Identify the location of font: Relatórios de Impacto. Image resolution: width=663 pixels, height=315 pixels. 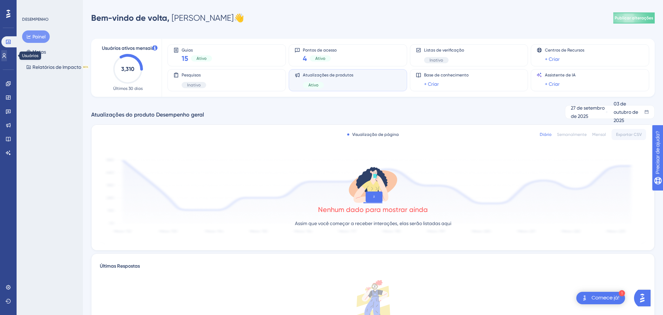
(57, 67).